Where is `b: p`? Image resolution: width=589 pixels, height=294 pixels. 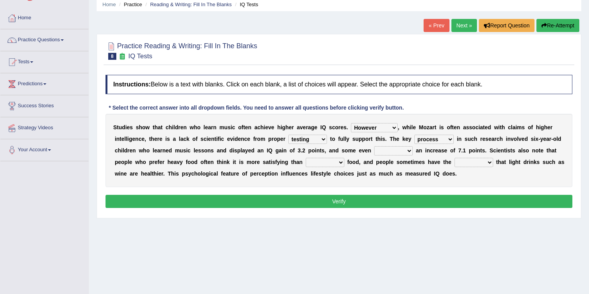
b: p is located at coordinates (270, 139).